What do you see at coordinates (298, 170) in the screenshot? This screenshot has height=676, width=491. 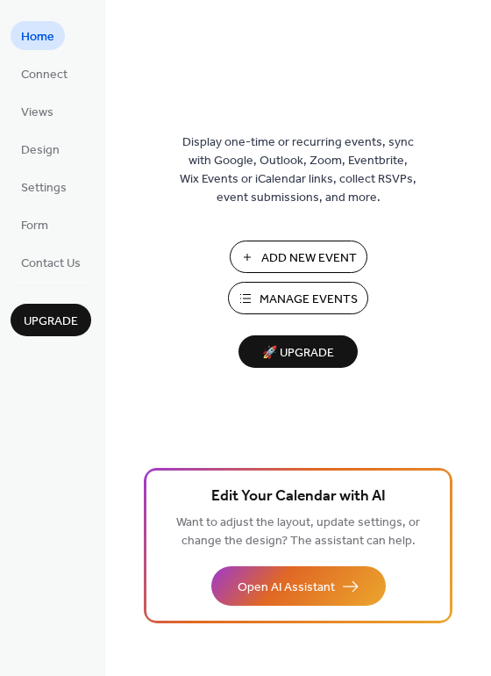 I see `span: Display one-time or recurring events, sync with Google, Outlook, Zoom, Eventbrite, Wix Events or ...` at bounding box center [298, 170].